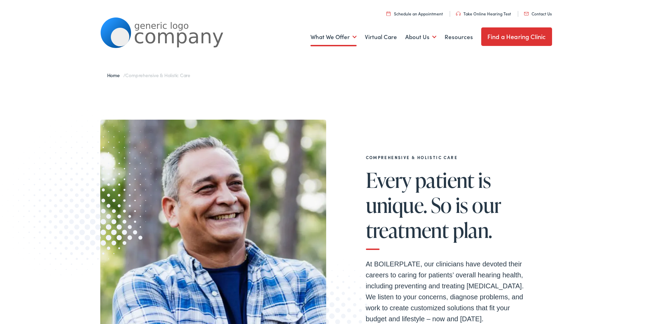 The image size is (652, 324). I want to click on span: Comprehensive & Holistic Care, so click(158, 75).